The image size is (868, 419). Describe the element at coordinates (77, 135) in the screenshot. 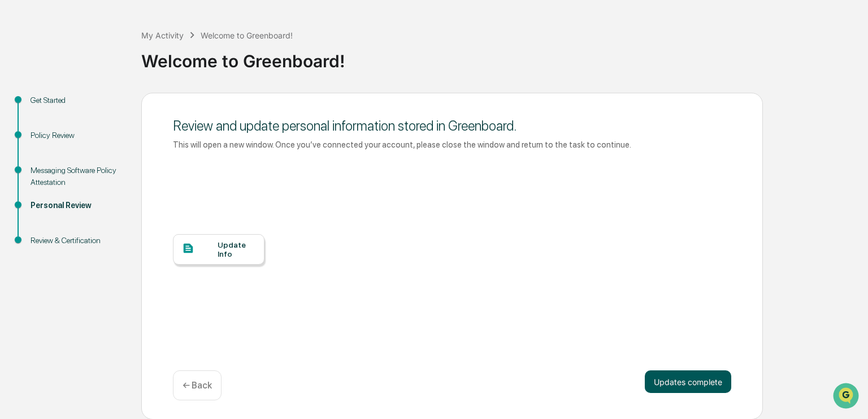

I see `div: Policy Review` at that location.